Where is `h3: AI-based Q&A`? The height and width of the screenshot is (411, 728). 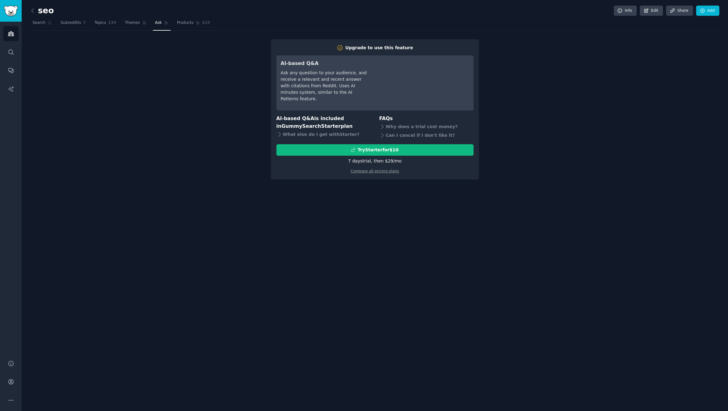 h3: AI-based Q&A is located at coordinates (324, 63).